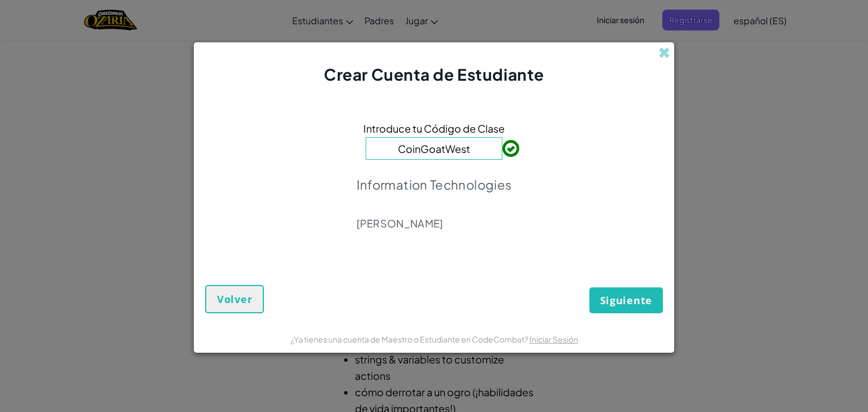  Describe the element at coordinates (434, 74) in the screenshot. I see `span: Crear Cuenta de Estudiante` at that location.